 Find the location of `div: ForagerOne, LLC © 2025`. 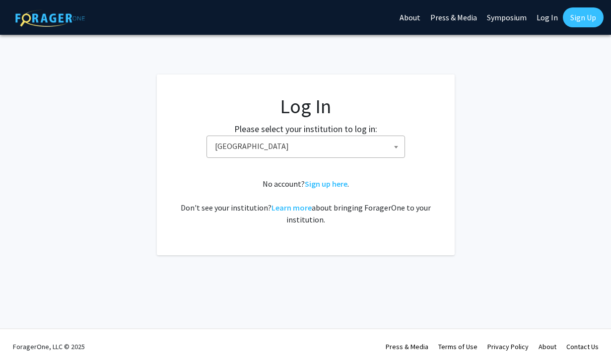

div: ForagerOne, LLC © 2025 is located at coordinates (49, 347).